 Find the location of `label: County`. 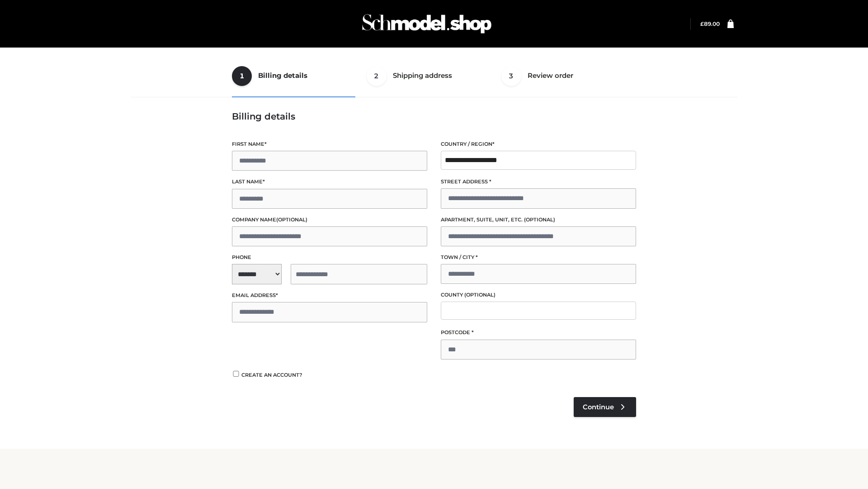

label: County is located at coordinates (539, 295).